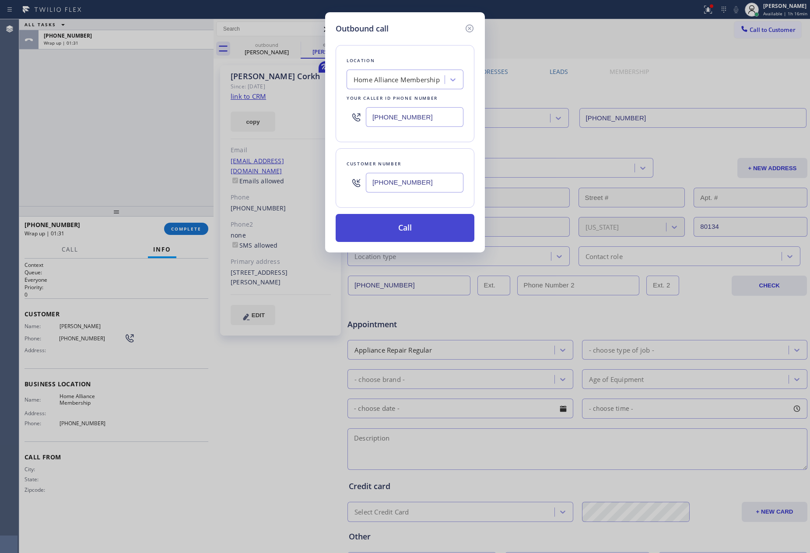  I want to click on div: Home Alliance Membership, so click(396, 80).